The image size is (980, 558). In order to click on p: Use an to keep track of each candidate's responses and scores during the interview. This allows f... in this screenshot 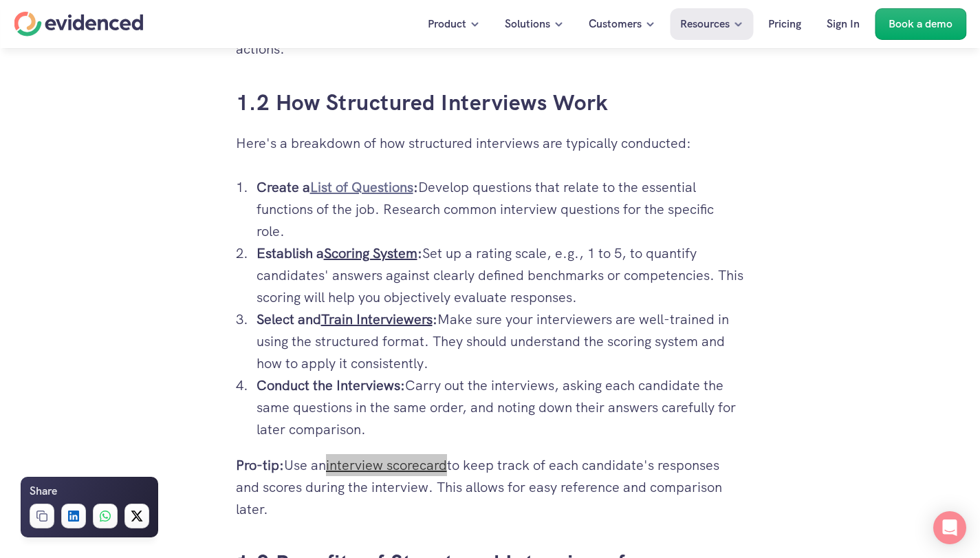, I will do `click(490, 487)`.